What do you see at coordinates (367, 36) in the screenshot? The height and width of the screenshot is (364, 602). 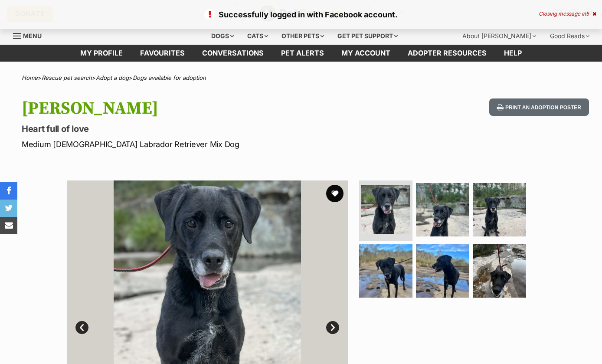 I see `div: Get pet support` at bounding box center [367, 36].